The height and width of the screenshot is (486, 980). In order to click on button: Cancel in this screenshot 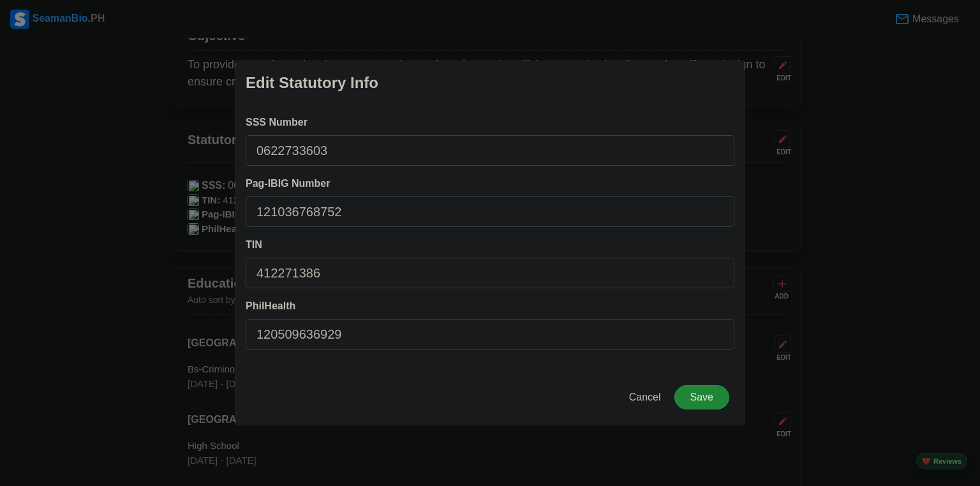, I will do `click(645, 398)`.